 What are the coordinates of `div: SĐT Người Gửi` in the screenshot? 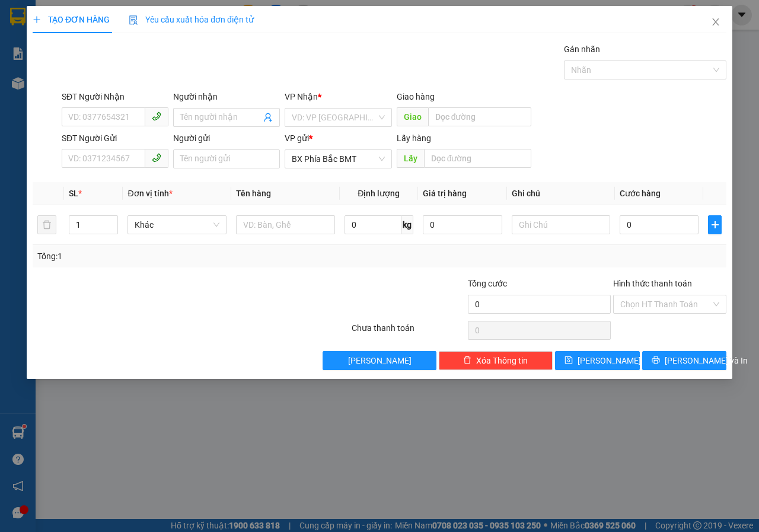 It's located at (115, 138).